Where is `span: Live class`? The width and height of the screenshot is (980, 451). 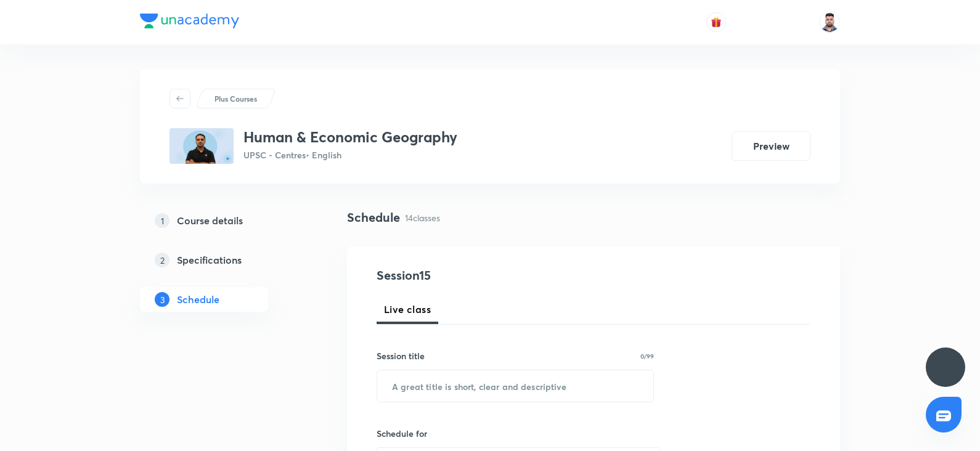
span: Live class is located at coordinates (408, 309).